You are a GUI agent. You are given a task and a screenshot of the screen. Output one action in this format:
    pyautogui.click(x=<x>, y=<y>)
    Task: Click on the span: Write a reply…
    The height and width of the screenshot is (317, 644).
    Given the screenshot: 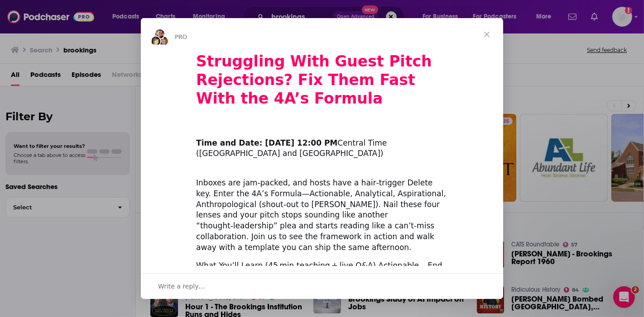 What is the action you would take?
    pyautogui.click(x=181, y=286)
    